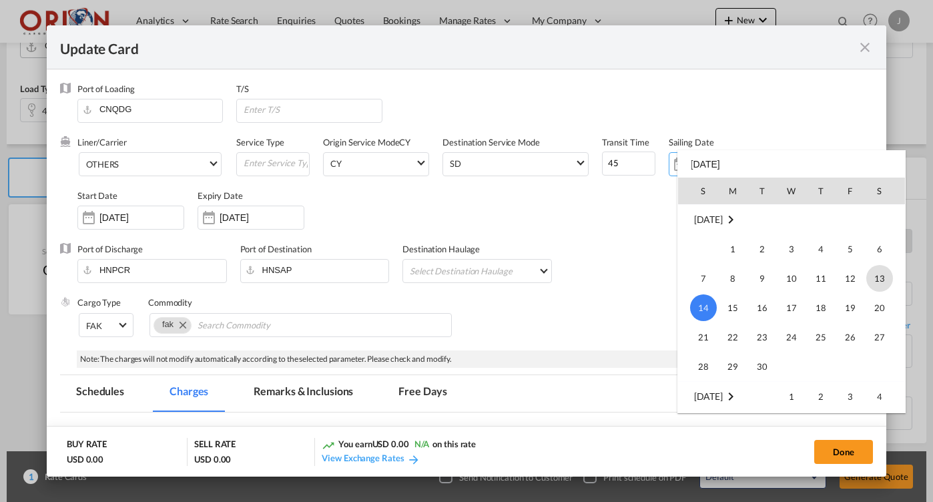 This screenshot has width=933, height=502. What do you see at coordinates (733, 278) in the screenshot?
I see `span: 8` at bounding box center [733, 278].